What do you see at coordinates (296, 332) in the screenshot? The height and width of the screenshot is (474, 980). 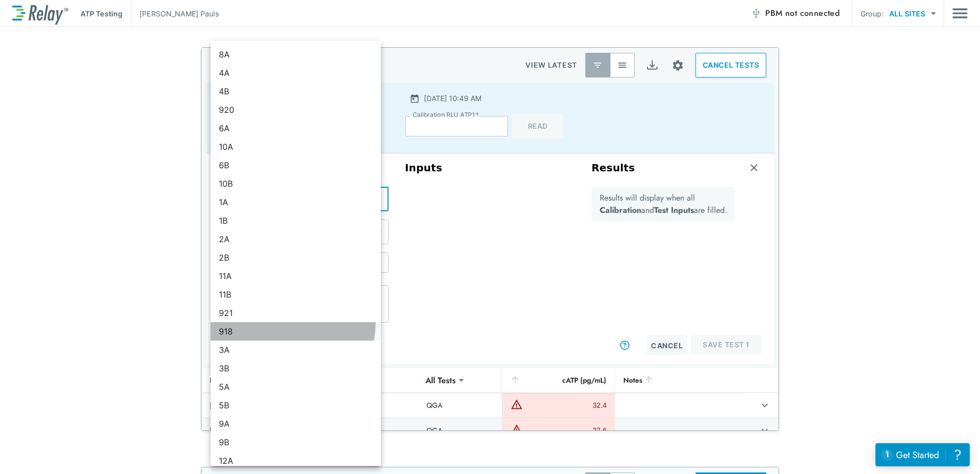 I see `li: 918` at bounding box center [296, 332].